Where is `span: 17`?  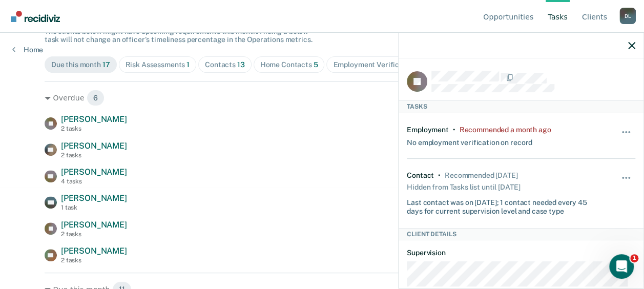 span: 17 is located at coordinates (106, 64).